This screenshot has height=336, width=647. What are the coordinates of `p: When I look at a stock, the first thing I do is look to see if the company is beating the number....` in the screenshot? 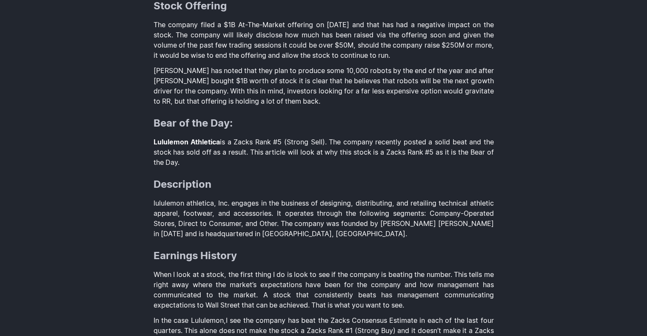 It's located at (324, 290).